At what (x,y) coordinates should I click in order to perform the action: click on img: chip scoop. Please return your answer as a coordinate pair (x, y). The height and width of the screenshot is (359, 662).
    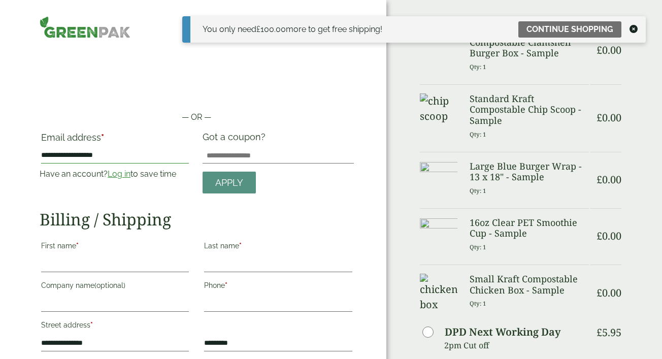
    Looking at the image, I should click on (438, 109).